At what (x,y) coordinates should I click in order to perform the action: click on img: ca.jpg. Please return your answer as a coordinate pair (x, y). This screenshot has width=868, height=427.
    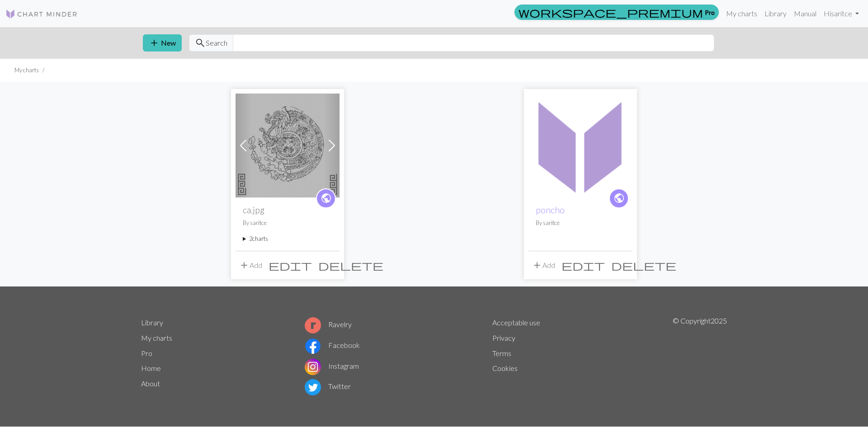
    Looking at the image, I should click on (287, 146).